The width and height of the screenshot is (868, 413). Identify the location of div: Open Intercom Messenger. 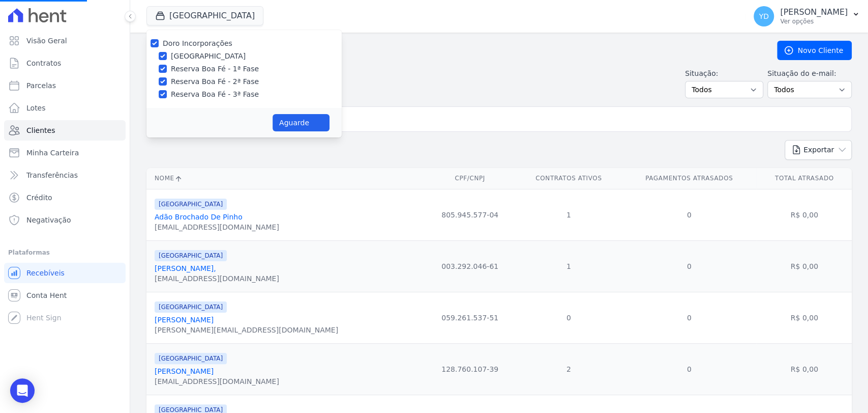
(22, 390).